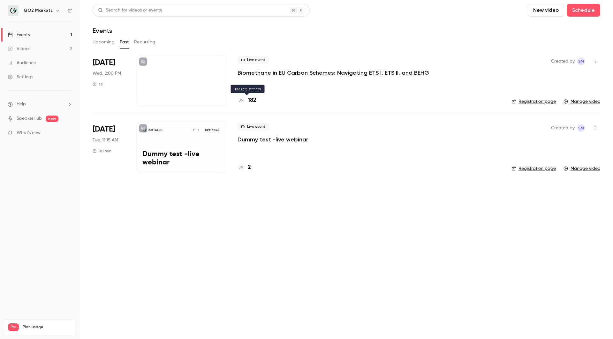 Image resolution: width=613 pixels, height=339 pixels. I want to click on li: help-dropdown-opener, so click(40, 104).